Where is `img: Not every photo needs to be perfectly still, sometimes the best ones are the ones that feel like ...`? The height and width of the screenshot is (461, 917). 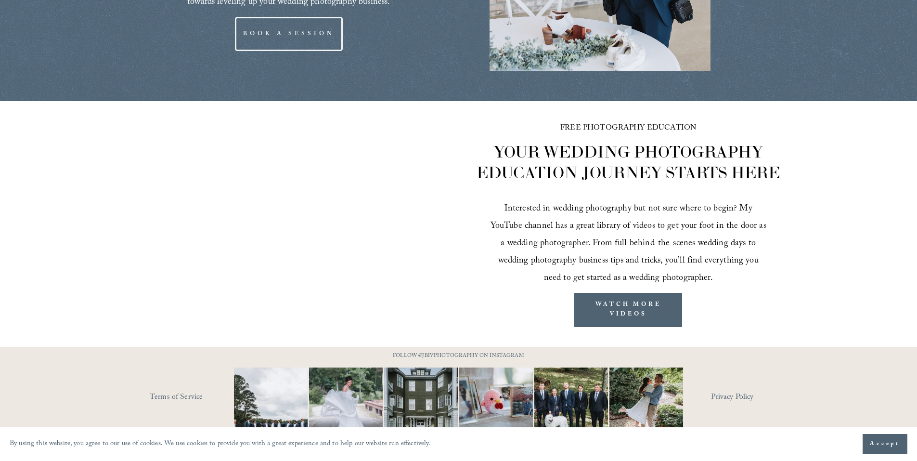
img: Not every photo needs to be perfectly still, sometimes the best ones are the ones that feel like ... is located at coordinates (346, 404).